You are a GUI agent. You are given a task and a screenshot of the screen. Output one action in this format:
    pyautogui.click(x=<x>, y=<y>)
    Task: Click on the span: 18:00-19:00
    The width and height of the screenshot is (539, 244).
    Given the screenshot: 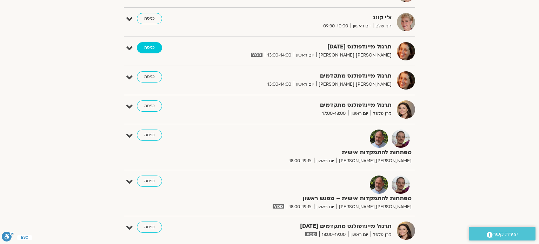 What is the action you would take?
    pyautogui.click(x=334, y=235)
    